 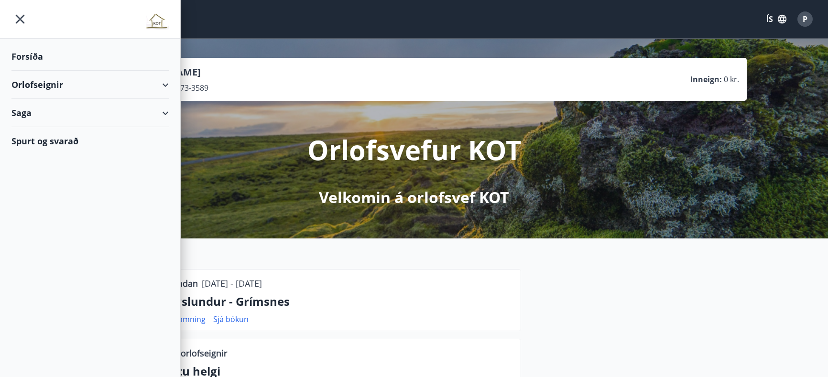 I want to click on p: Orlofsvefur KOT, so click(x=414, y=150).